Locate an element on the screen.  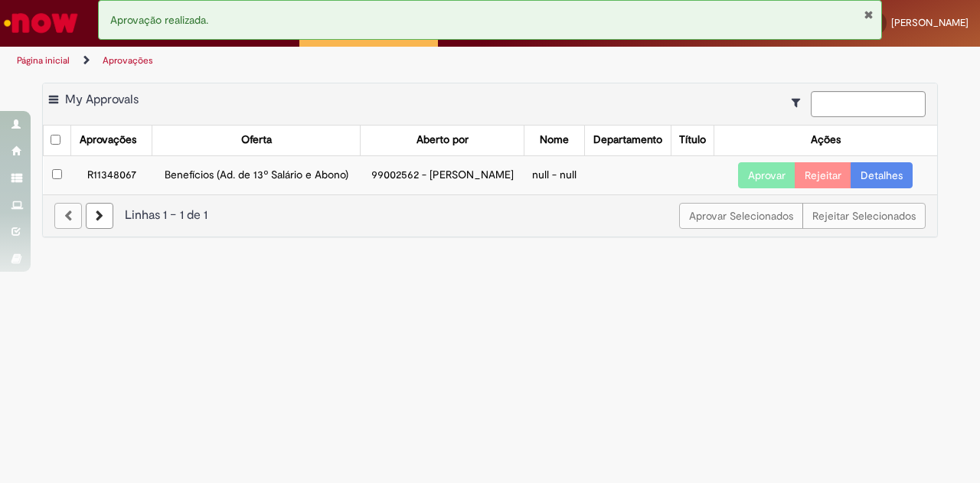
div: Título is located at coordinates (692, 140).